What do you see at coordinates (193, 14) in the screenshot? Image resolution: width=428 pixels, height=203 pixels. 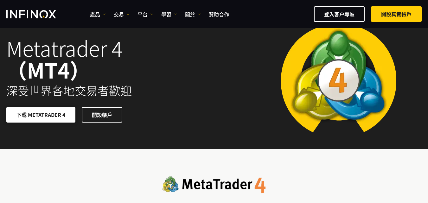 I see `a: 關於` at bounding box center [193, 14].